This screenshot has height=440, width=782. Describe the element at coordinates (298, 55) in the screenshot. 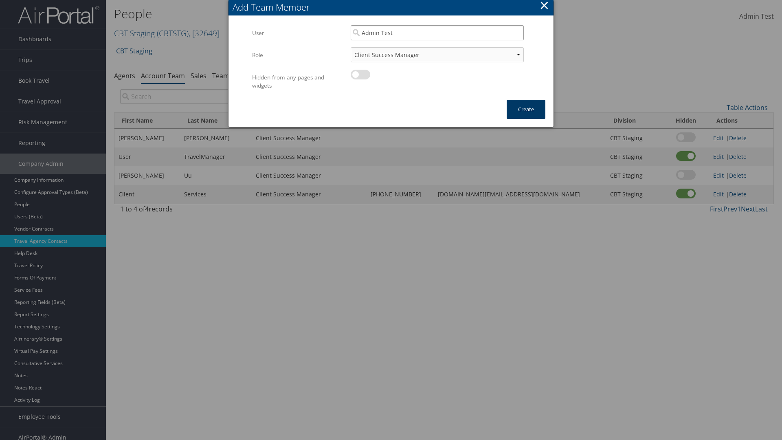

I see `label: Role` at that location.